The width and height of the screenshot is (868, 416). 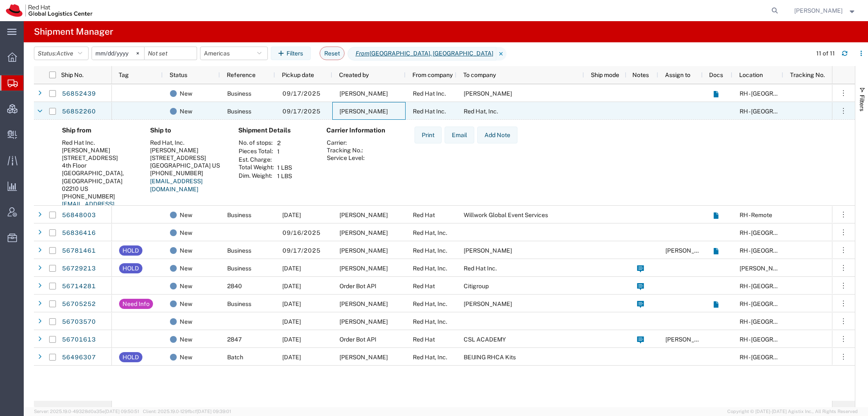 What do you see at coordinates (284, 152) in the screenshot?
I see `td: 1` at bounding box center [284, 152].